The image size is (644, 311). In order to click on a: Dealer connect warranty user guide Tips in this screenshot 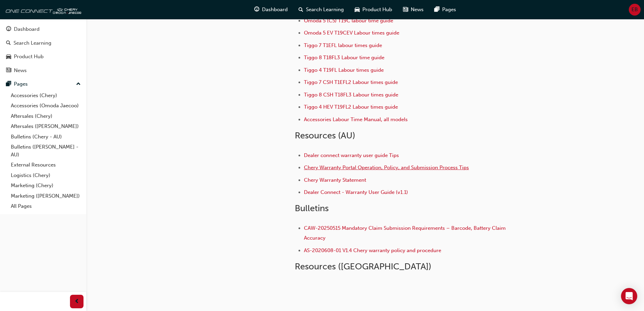, I will do `click(352, 156)`.